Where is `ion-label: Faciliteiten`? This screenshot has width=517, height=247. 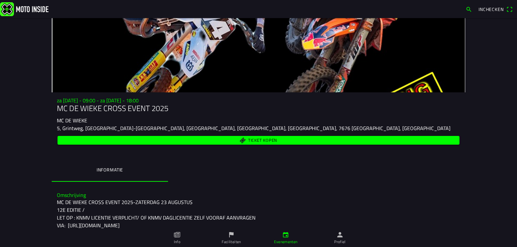 ion-label: Faciliteiten is located at coordinates (231, 242).